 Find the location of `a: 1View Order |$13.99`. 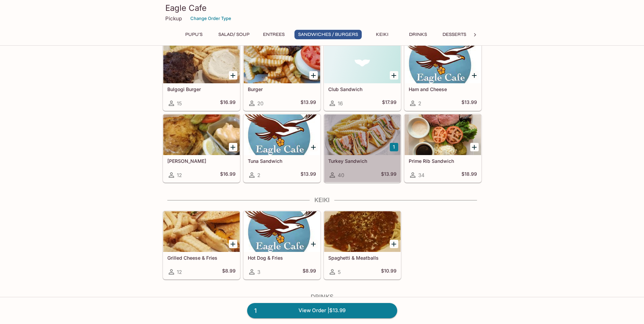

a: 1View Order |$13.99 is located at coordinates (322, 310).